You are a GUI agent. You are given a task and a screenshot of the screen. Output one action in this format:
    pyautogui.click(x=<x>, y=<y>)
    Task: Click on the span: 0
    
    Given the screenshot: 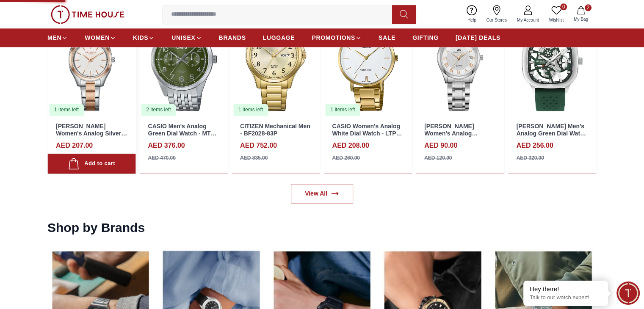 What is the action you would take?
    pyautogui.click(x=564, y=7)
    